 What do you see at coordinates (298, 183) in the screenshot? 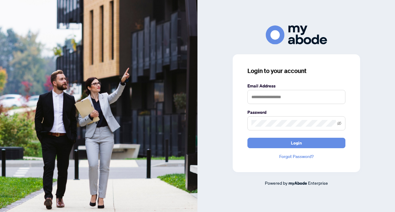
I see `a: myAbode` at bounding box center [298, 183].